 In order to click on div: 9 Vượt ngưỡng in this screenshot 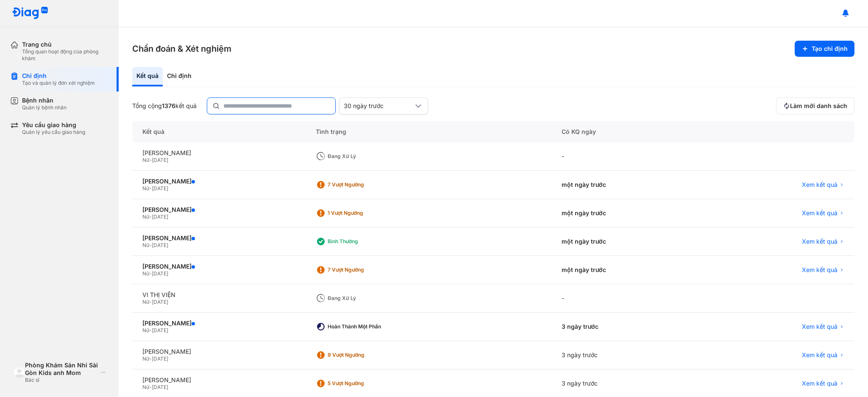, I will do `click(362, 355)`.